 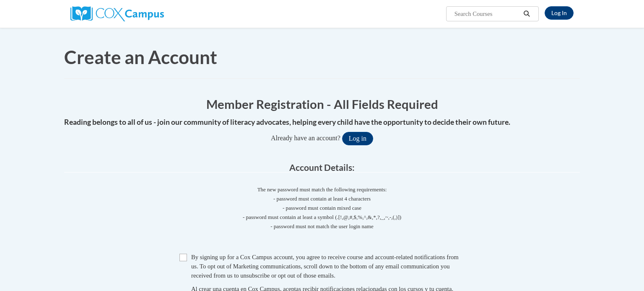 What do you see at coordinates (322, 122) in the screenshot?
I see `h4: Reading belongs to all of us - join our community of literacy advocates, helping every child have...` at bounding box center [322, 122].